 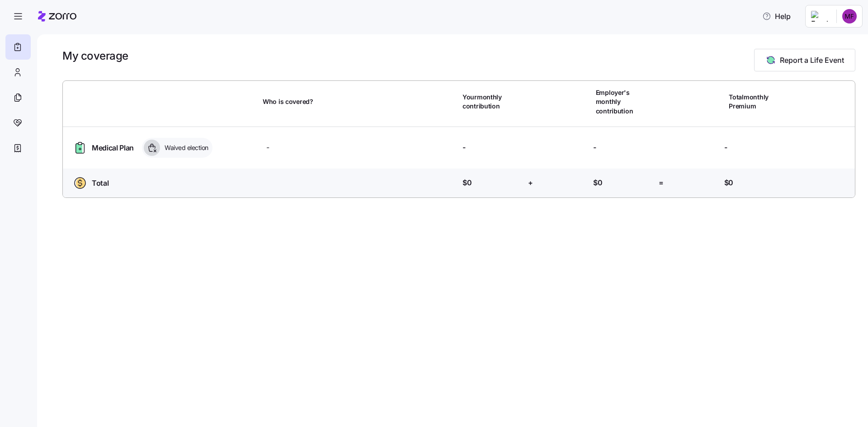 I want to click on img: ab950ebd7c731523cc3f55f7534ab0d0, so click(x=849, y=16).